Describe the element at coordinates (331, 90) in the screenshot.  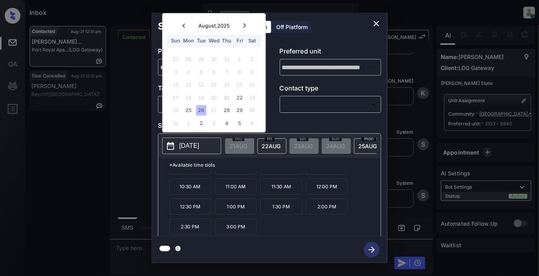
I see `p: Contact type` at that location.